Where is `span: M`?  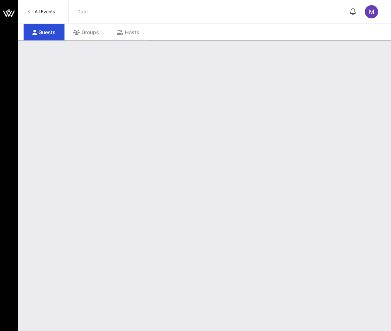
span: M is located at coordinates (371, 12).